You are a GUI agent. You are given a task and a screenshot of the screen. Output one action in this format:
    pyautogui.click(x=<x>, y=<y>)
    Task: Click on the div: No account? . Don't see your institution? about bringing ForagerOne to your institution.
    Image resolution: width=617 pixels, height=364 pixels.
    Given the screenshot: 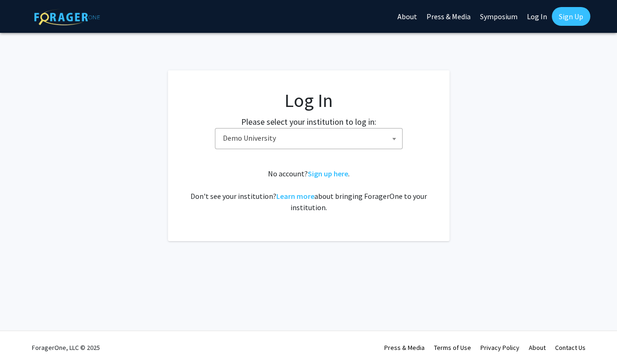 What is the action you would take?
    pyautogui.click(x=309, y=190)
    